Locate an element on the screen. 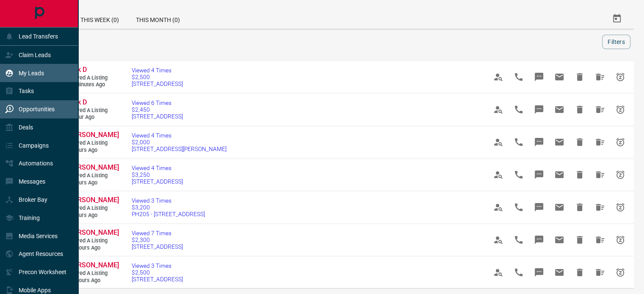  span: 3 hours ago is located at coordinates (93, 150).